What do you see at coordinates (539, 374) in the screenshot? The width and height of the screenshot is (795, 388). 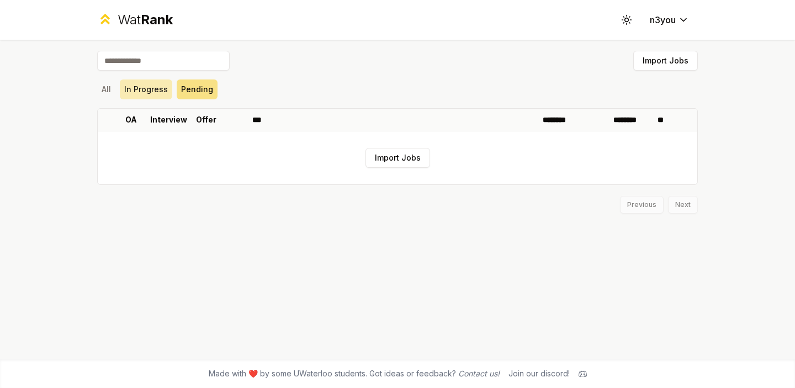 I see `div: Join our discord!` at bounding box center [539, 374].